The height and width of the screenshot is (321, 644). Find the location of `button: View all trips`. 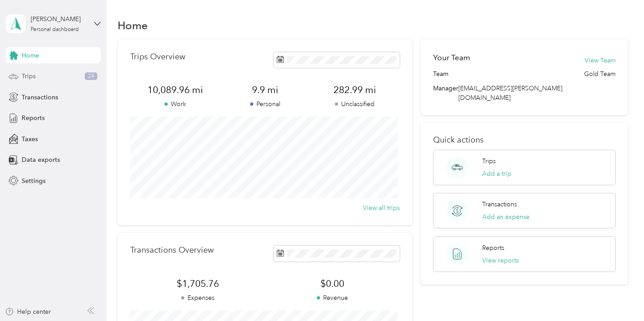

button: View all trips is located at coordinates (381, 208).